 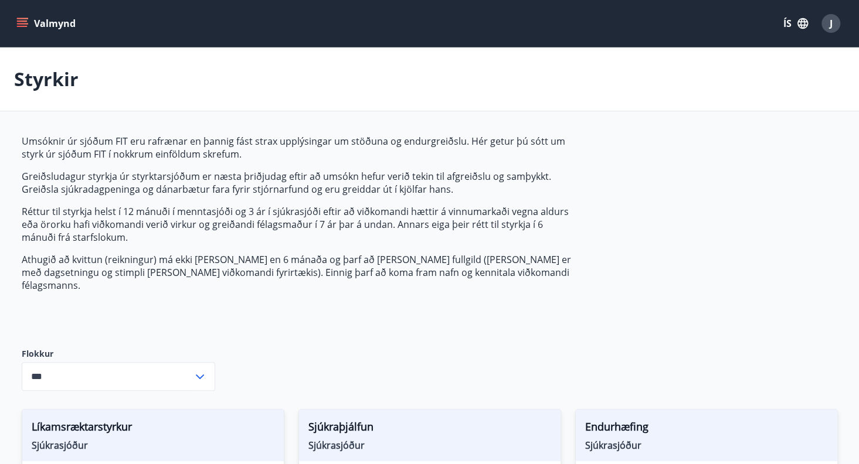 What do you see at coordinates (707, 429) in the screenshot?
I see `span: Endurhæfing` at bounding box center [707, 429].